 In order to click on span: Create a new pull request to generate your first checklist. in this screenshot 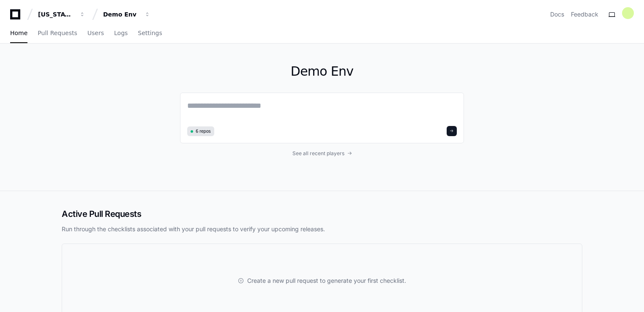, I will do `click(327, 281)`.